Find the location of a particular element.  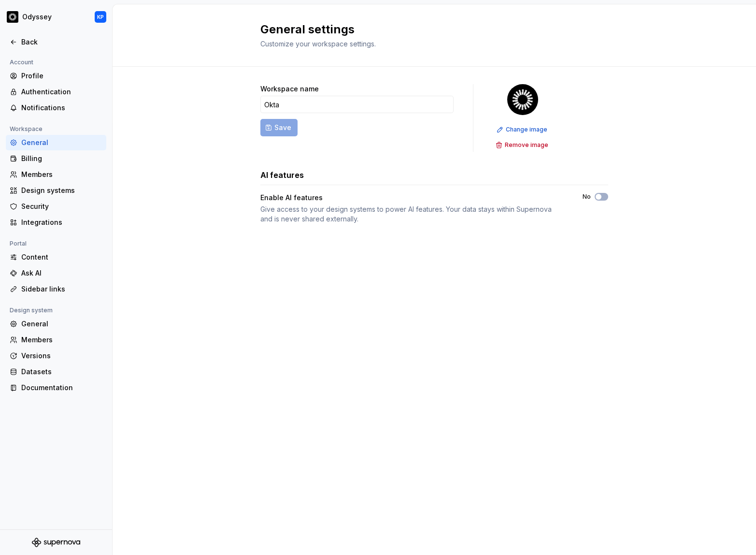

a: Notifications is located at coordinates (56, 108).